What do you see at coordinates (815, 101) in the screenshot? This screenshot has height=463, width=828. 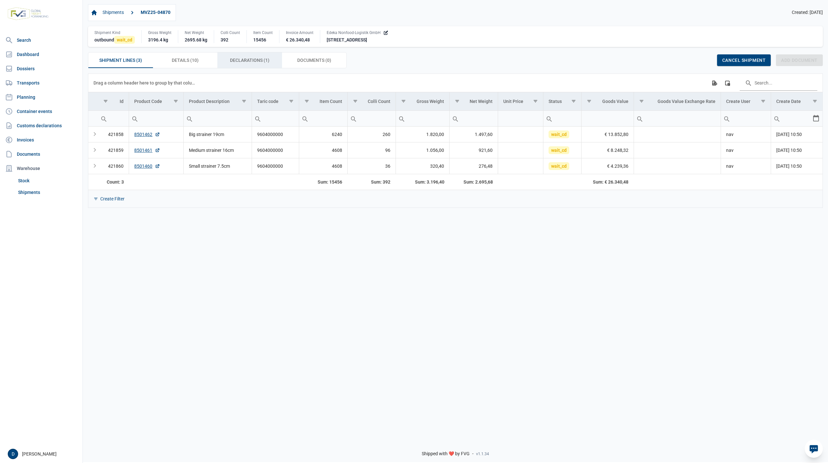 I see `span: Show filter options for column 'Create Date'` at bounding box center [815, 101].